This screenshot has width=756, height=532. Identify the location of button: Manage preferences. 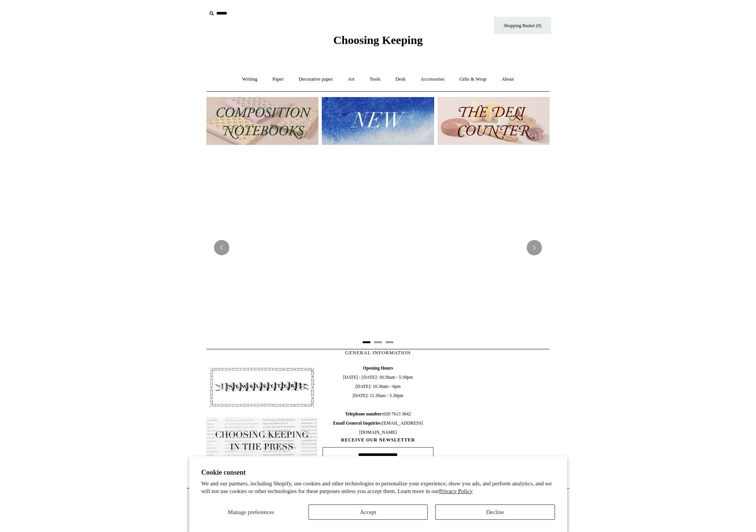
(251, 512).